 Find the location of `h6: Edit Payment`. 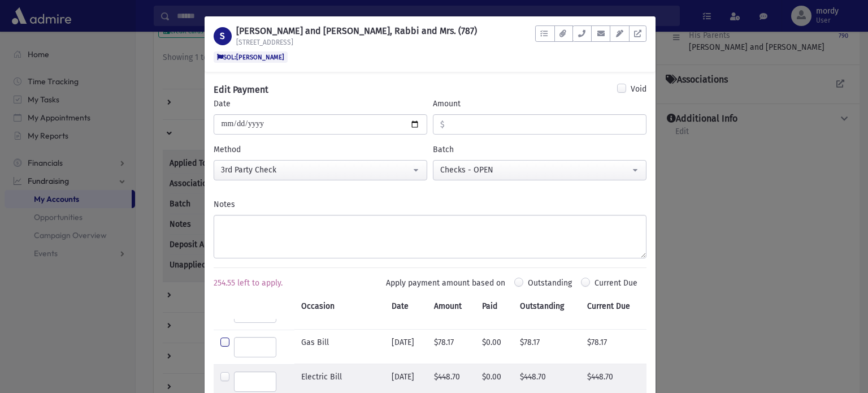

h6: Edit Payment is located at coordinates (241, 90).